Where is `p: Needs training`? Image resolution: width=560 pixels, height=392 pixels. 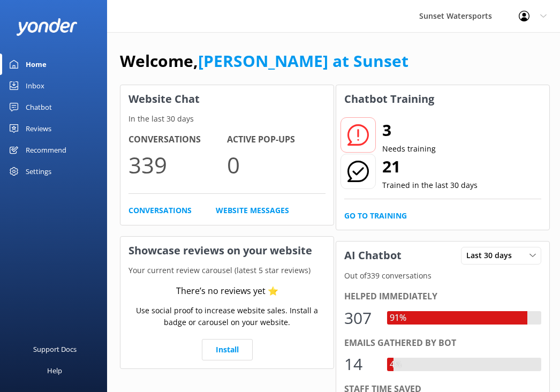
p: Needs training is located at coordinates (409, 149).